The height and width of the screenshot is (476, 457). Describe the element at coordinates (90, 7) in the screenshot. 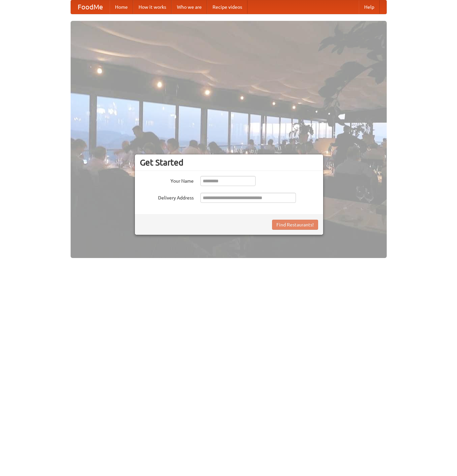

I see `a: FoodMe` at that location.